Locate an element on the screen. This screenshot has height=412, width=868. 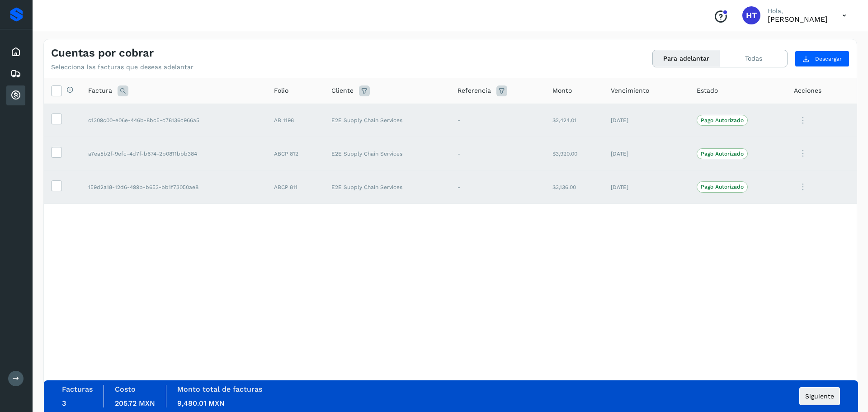
button: Descargar is located at coordinates (822, 59).